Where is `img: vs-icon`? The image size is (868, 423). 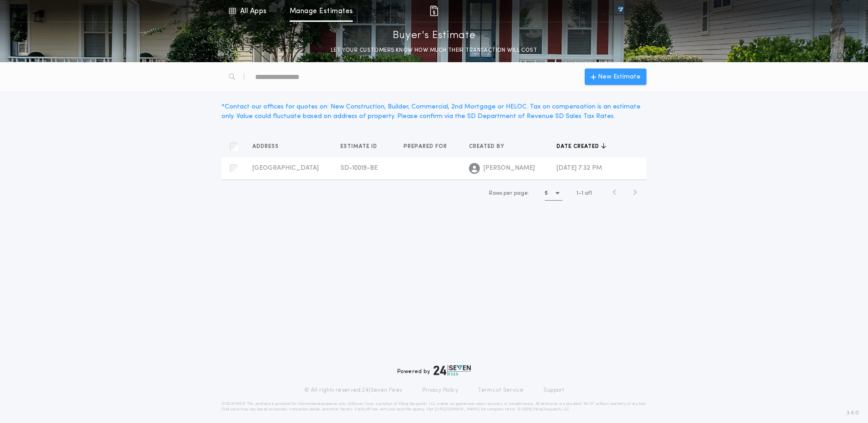
img: vs-icon is located at coordinates (621, 11).